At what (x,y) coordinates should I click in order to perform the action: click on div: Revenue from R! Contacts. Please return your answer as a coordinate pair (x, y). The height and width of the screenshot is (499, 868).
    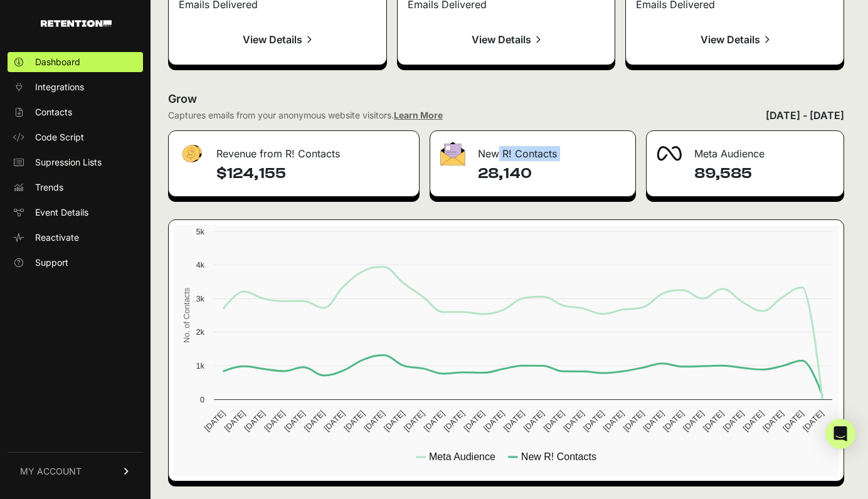
    Looking at the image, I should click on (293, 150).